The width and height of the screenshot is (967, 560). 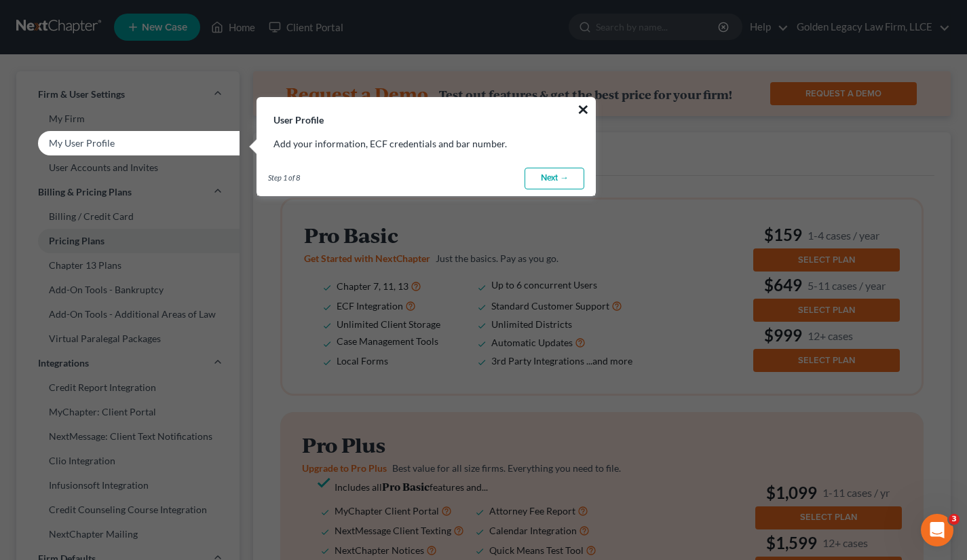 What do you see at coordinates (127, 143) in the screenshot?
I see `a: My User Profile` at bounding box center [127, 143].